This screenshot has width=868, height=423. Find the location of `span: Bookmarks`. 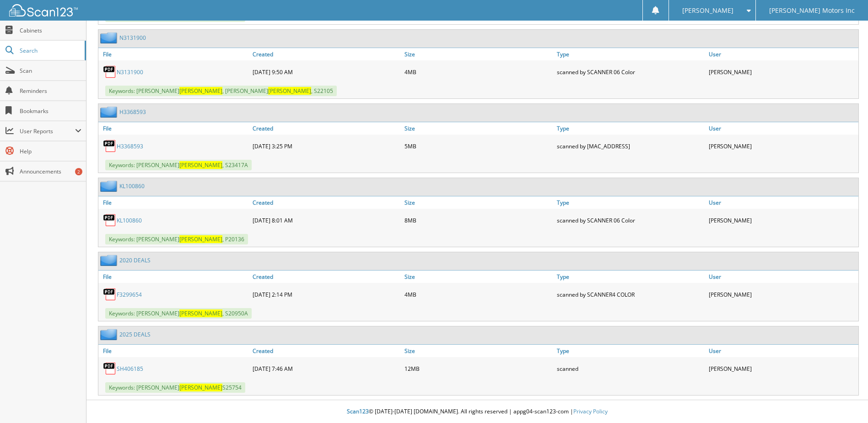

span: Bookmarks is located at coordinates (50, 111).